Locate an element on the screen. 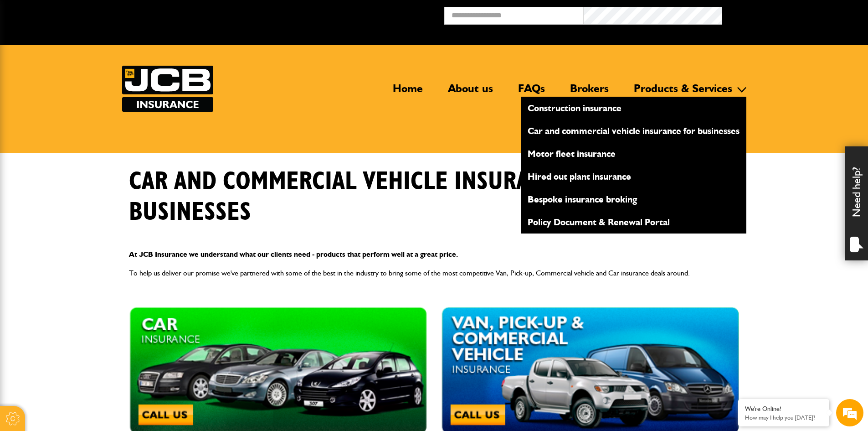 This screenshot has width=868, height=431. button: Broker Login is located at coordinates (792, 14).